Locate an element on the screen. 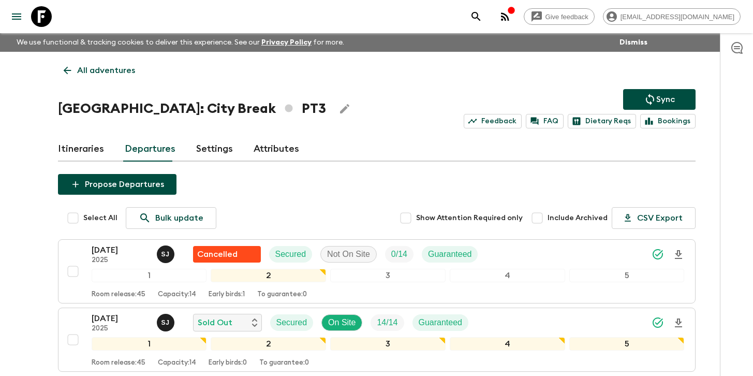  a: All adventures is located at coordinates (99, 70).